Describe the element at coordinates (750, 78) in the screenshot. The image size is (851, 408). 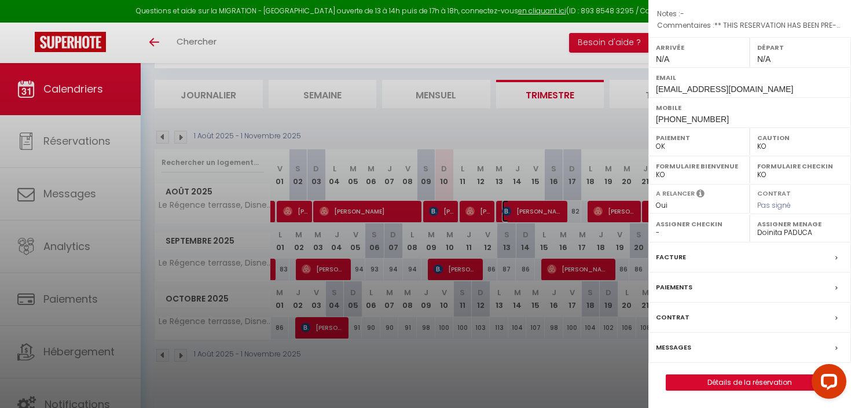
I see `label: Email` at that location.